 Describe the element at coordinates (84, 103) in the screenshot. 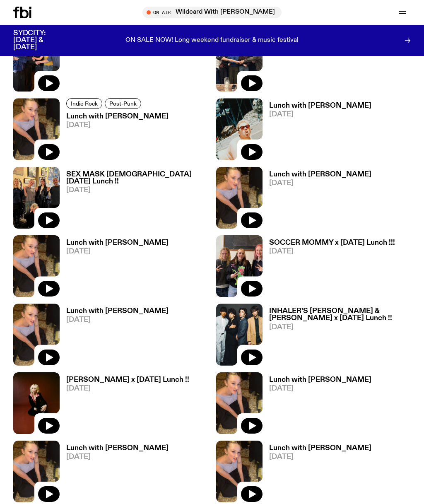

I see `a: Indie Rock` at that location.